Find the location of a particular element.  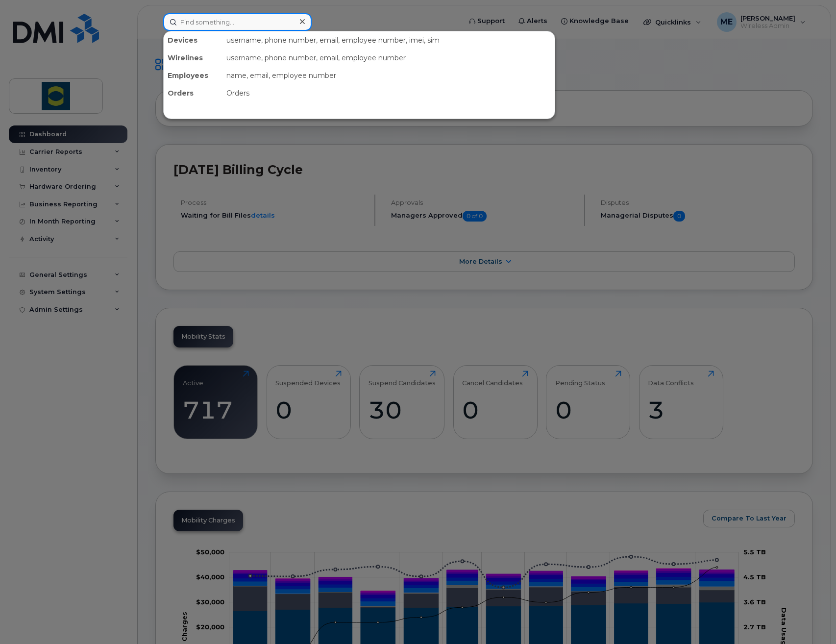

div: name, email, employee number is located at coordinates (389, 75).